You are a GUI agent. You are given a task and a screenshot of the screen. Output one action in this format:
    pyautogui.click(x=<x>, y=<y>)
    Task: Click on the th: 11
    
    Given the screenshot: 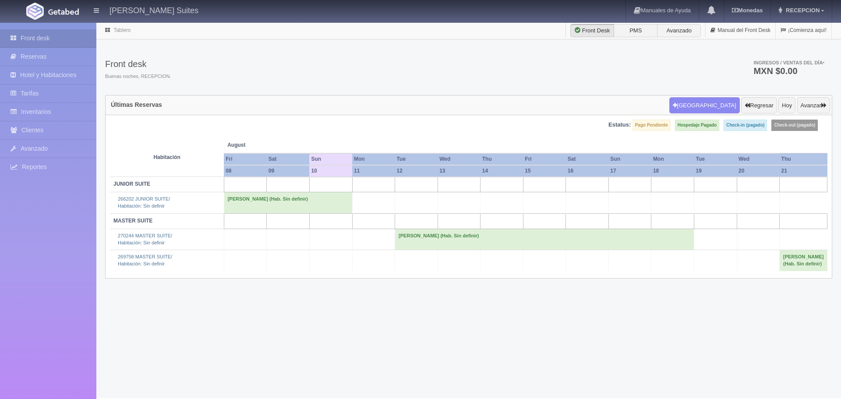 What is the action you would take?
    pyautogui.click(x=373, y=171)
    